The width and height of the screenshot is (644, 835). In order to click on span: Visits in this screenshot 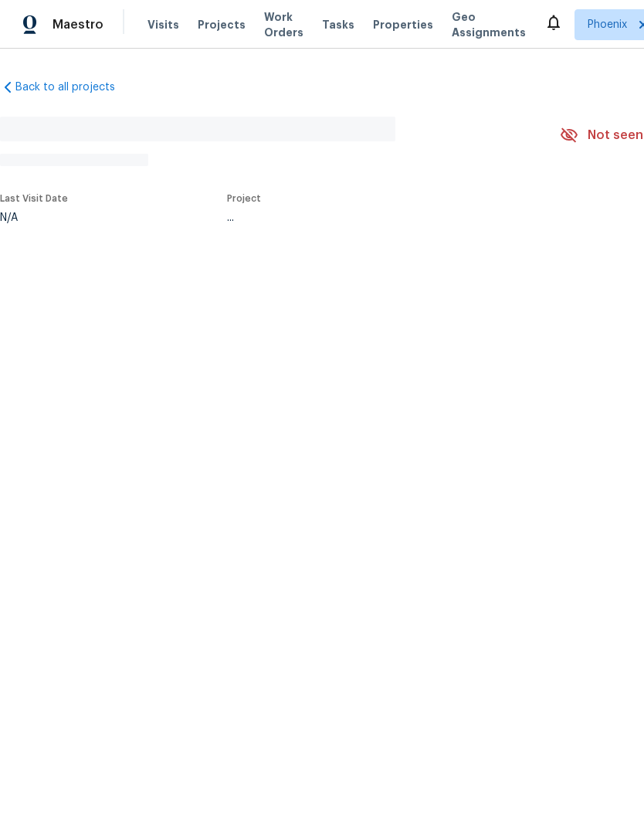, I will do `click(163, 25)`.